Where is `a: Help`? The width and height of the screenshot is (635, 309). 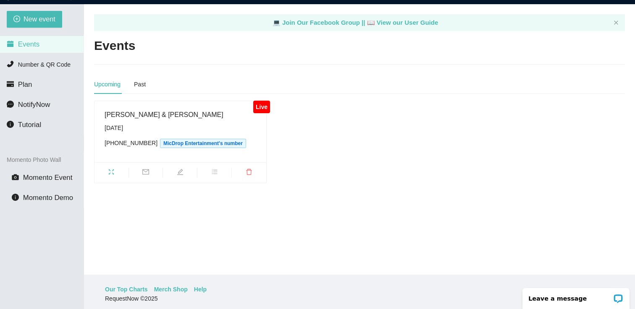
a: Help is located at coordinates (200, 290).